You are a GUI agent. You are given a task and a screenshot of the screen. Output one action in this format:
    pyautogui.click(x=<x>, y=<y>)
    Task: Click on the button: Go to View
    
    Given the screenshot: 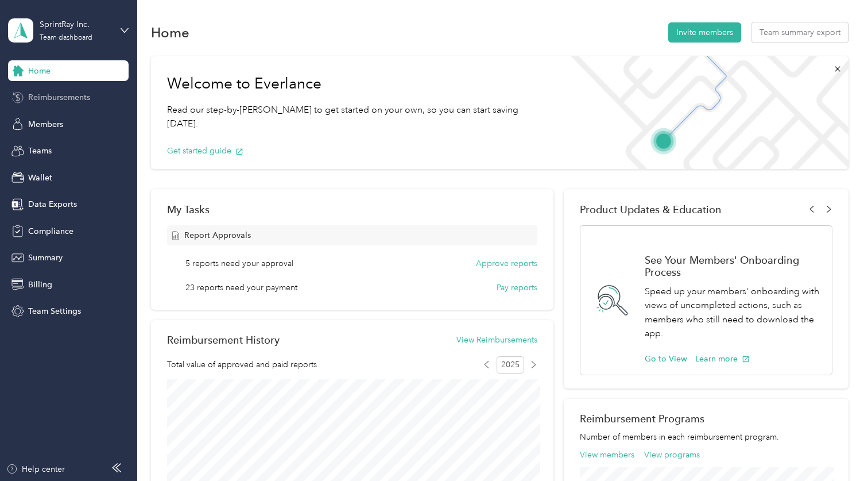 What is the action you would take?
    pyautogui.click(x=666, y=359)
    